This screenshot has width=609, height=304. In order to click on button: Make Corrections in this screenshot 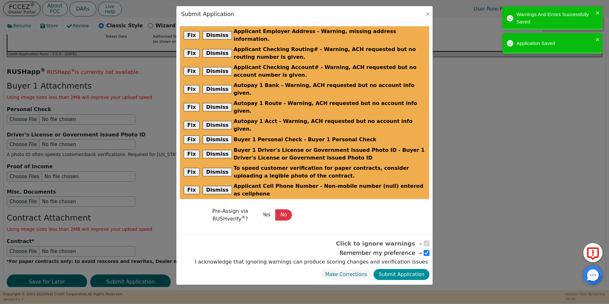, I will do `click(346, 275)`.